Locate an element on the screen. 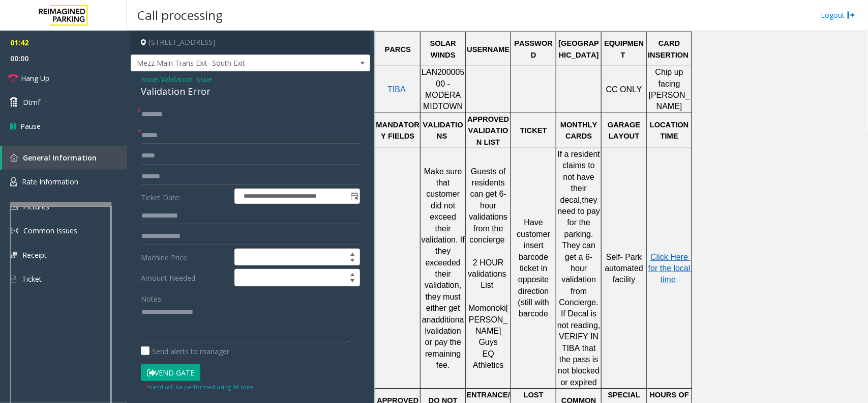 This screenshot has width=868, height=403. span: Rate Information is located at coordinates (50, 181).